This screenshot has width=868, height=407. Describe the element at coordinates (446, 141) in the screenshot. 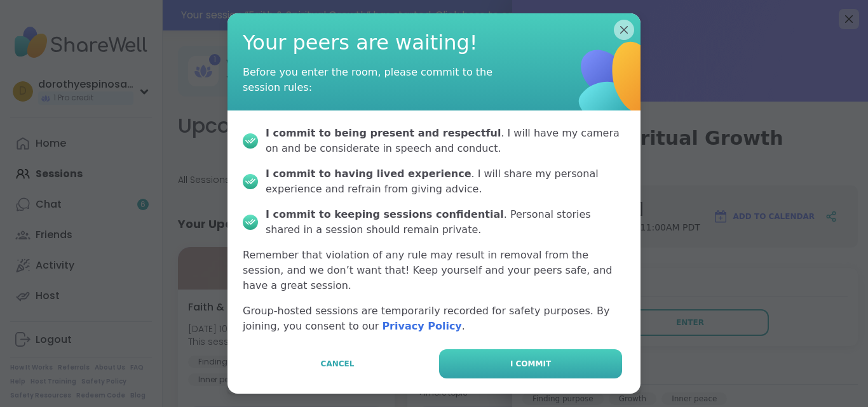

I see `div: . I will have my camera on and be considerate in speech and conduct.` at that location.